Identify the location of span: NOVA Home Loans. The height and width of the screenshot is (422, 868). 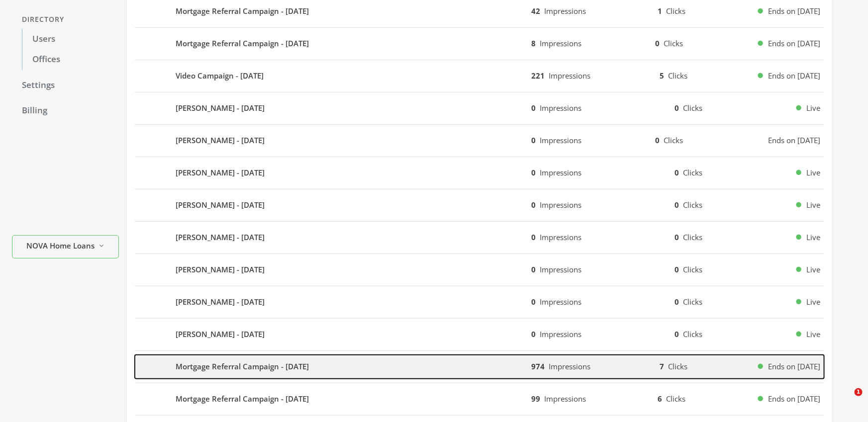
(60, 246).